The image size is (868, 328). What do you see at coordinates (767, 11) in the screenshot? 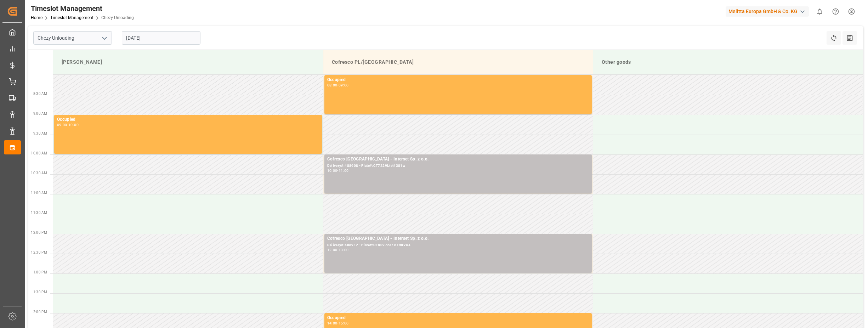
I see `div: Melitta Europa GmbH & Co. KG` at bounding box center [767, 11].